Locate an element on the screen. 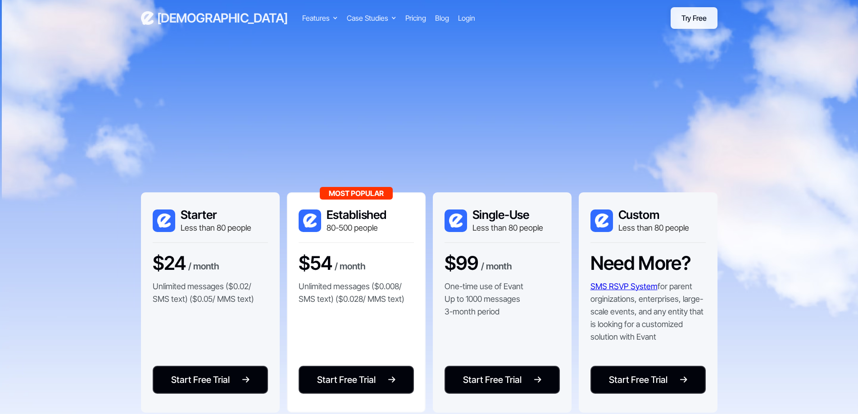 The width and height of the screenshot is (858, 414). h3: Established is located at coordinates (357, 215).